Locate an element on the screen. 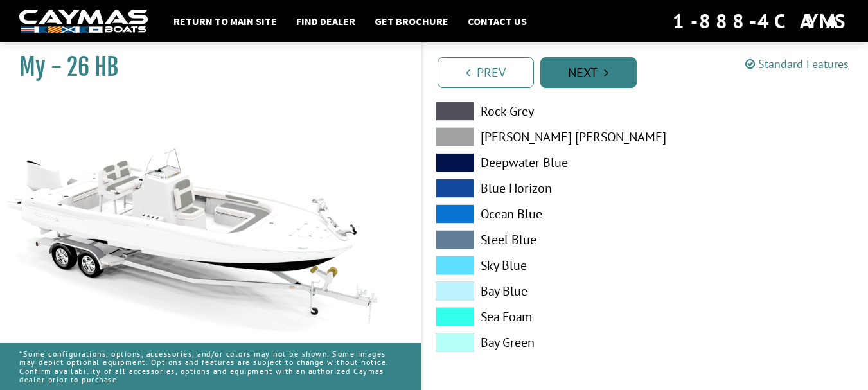 The height and width of the screenshot is (390, 868). a: Contact Us is located at coordinates (497, 21).